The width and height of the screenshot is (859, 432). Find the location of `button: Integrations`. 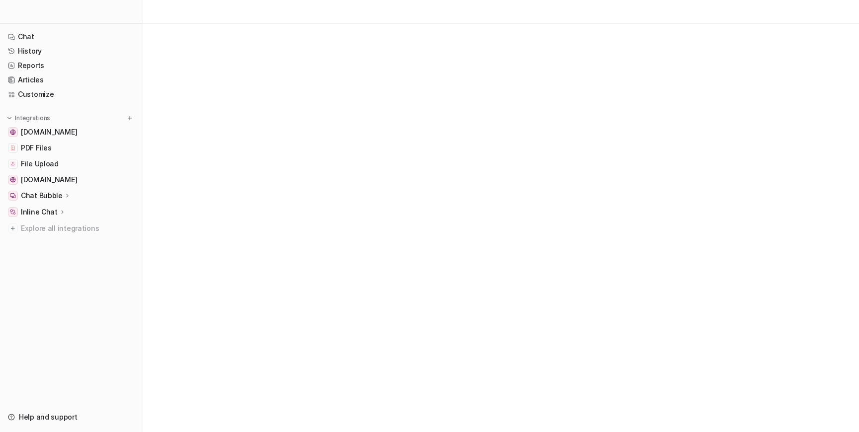

button: Integrations is located at coordinates (28, 118).